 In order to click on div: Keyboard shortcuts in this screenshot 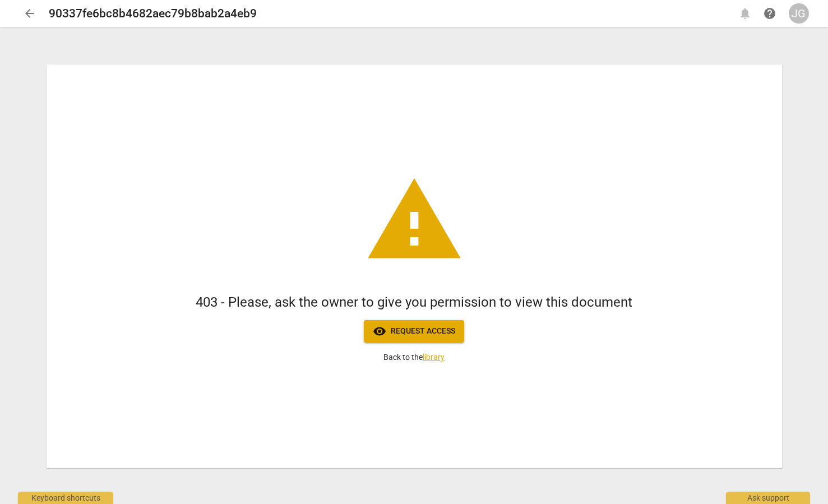, I will do `click(66, 497)`.